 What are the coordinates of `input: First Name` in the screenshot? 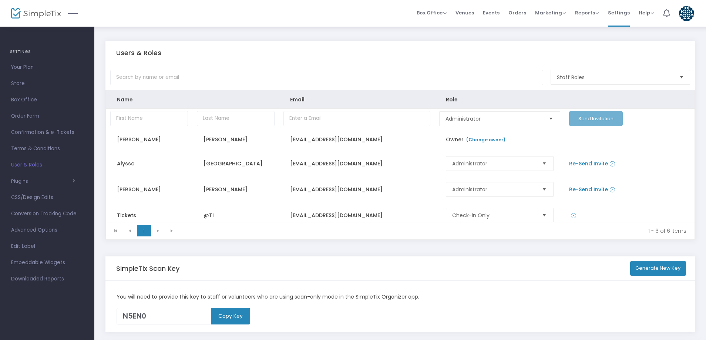 It's located at (149, 118).